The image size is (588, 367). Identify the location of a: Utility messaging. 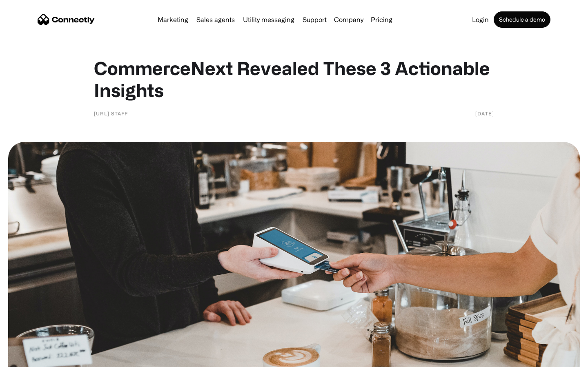
(269, 20).